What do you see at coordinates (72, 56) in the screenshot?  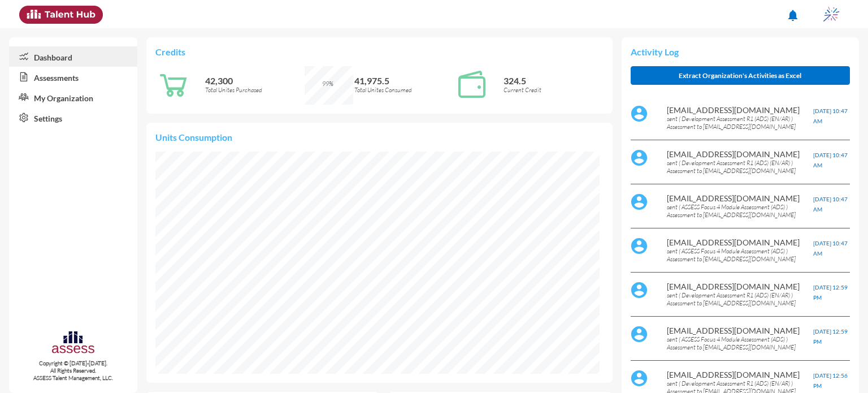 I see `a: Dashboard` at bounding box center [72, 56].